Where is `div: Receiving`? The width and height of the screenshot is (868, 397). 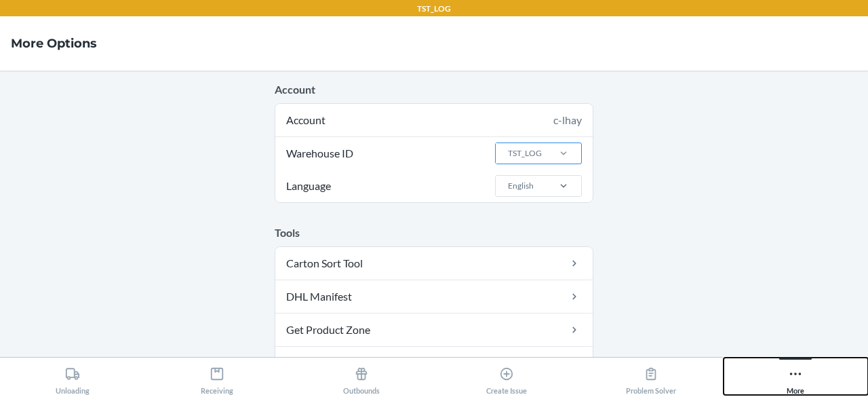 div: Receiving is located at coordinates (217, 378).